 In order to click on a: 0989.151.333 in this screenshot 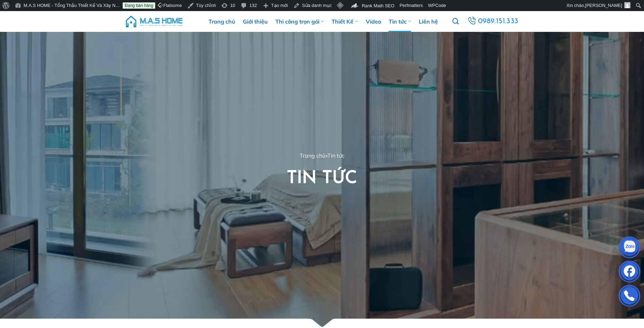, I will do `click(493, 21)`.